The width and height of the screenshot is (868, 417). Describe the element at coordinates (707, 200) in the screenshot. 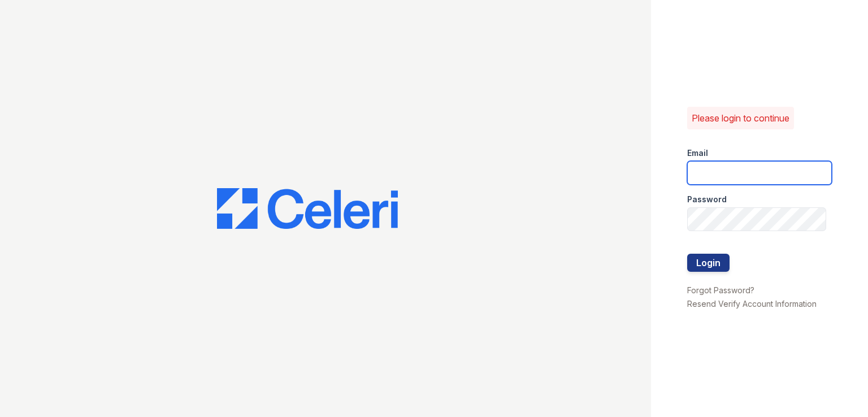

I see `label: Password` at that location.